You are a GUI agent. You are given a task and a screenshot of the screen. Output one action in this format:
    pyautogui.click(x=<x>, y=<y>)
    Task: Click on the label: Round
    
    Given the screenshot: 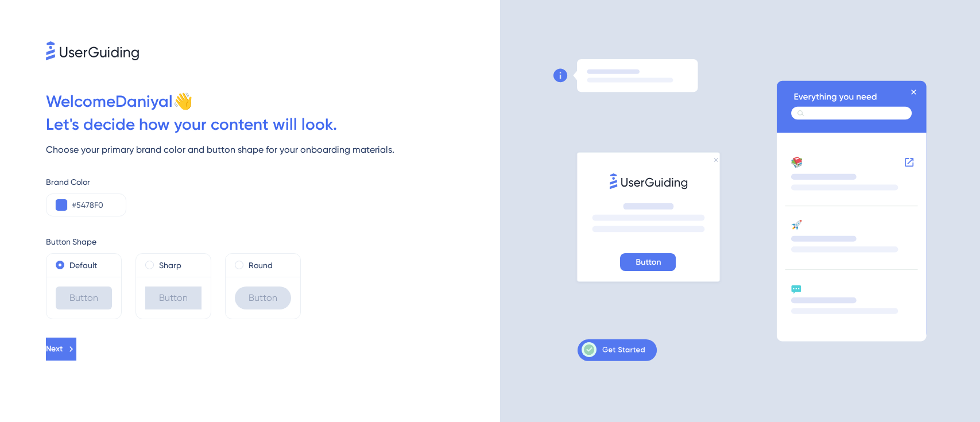 What is the action you would take?
    pyautogui.click(x=260, y=265)
    